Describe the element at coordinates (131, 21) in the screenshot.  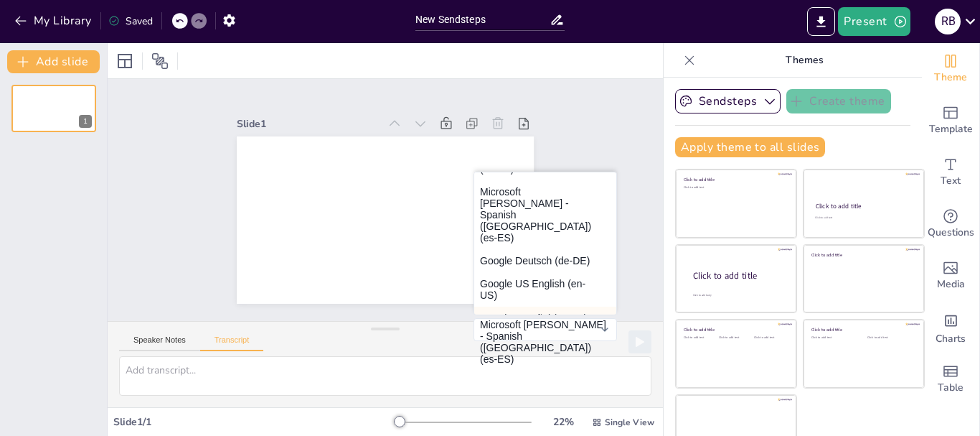
I see `div: Saved` at that location.